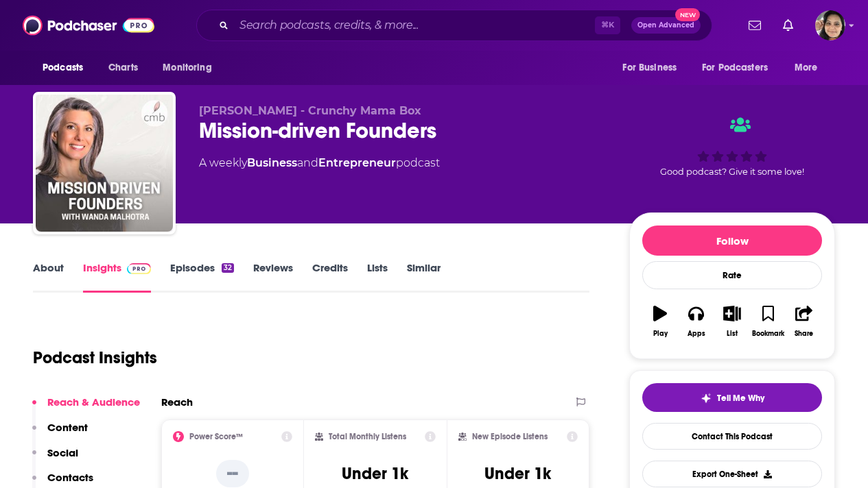 Image resolution: width=868 pixels, height=488 pixels. What do you see at coordinates (732, 474) in the screenshot?
I see `button: Export One-Sheet` at bounding box center [732, 474].